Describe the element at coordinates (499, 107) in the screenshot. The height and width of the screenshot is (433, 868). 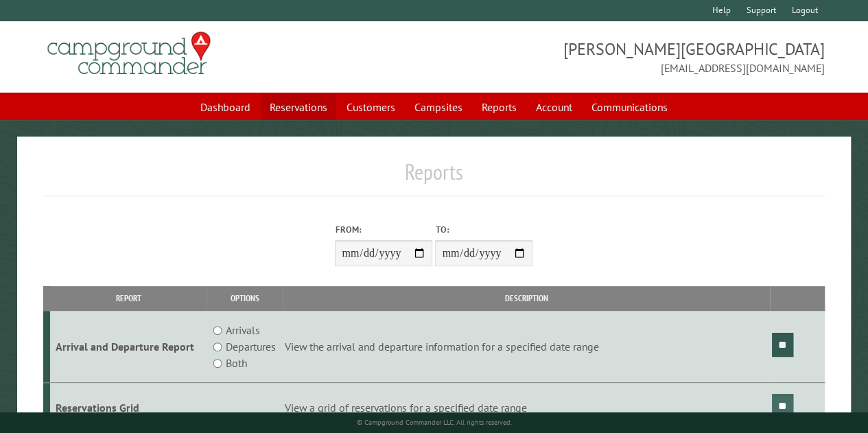
I see `a: Reports` at that location.